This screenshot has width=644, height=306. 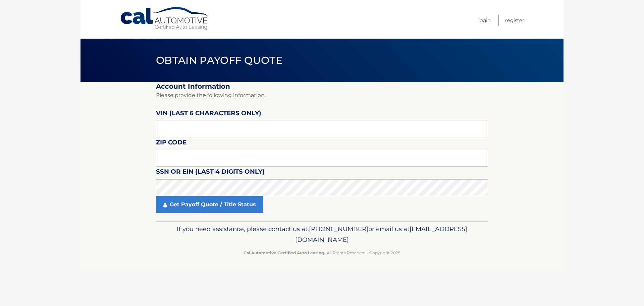 What do you see at coordinates (171, 143) in the screenshot?
I see `label: Zip Code` at bounding box center [171, 143].